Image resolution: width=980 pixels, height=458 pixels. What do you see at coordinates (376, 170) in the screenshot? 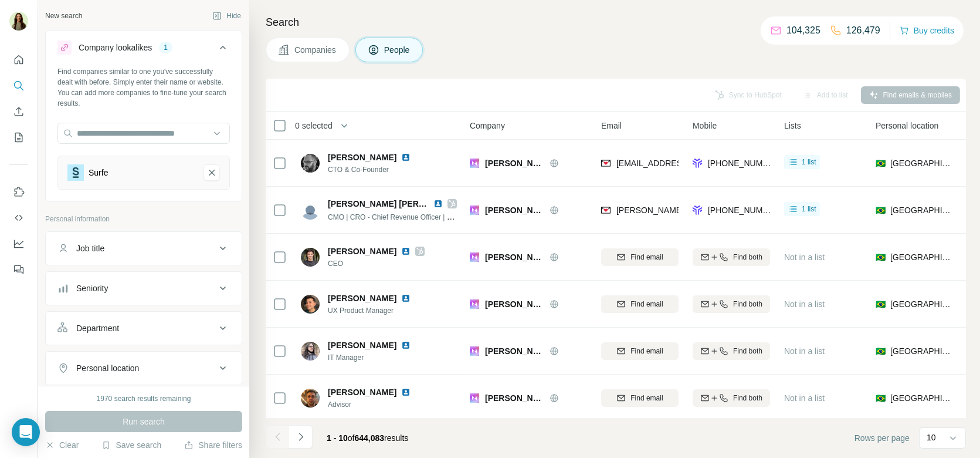
I see `span: CTO & Co-Founder` at bounding box center [376, 170].